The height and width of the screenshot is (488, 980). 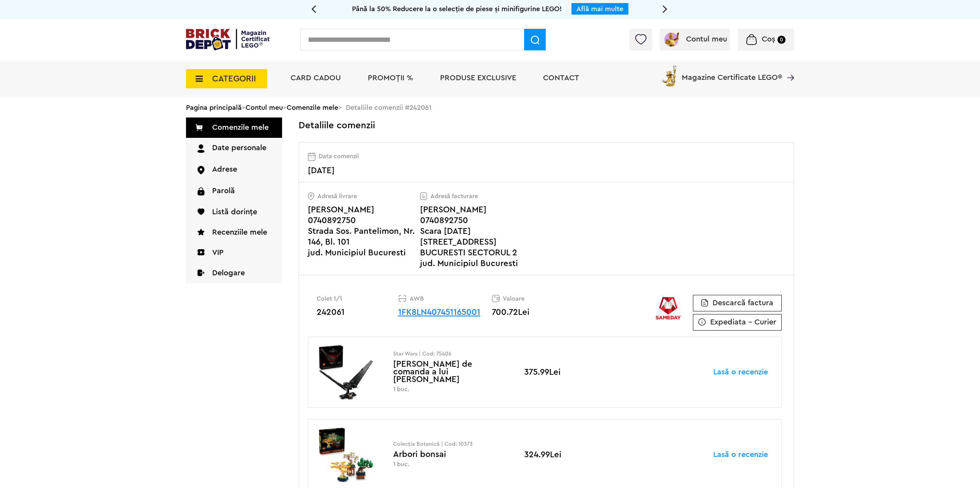 What do you see at coordinates (561, 78) in the screenshot?
I see `span: Contact` at bounding box center [561, 78].